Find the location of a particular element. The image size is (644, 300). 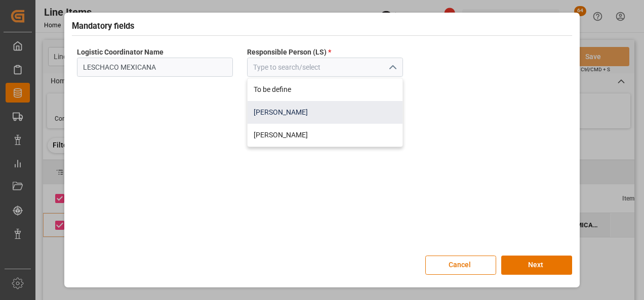

button: Next is located at coordinates (537, 266).